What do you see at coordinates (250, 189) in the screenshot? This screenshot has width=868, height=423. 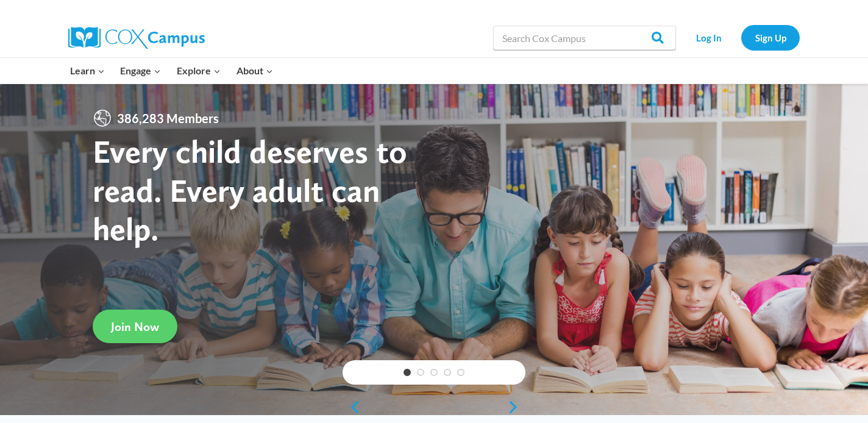 I see `strong: Every child deserves to read. Every adult can help.` at bounding box center [250, 189].